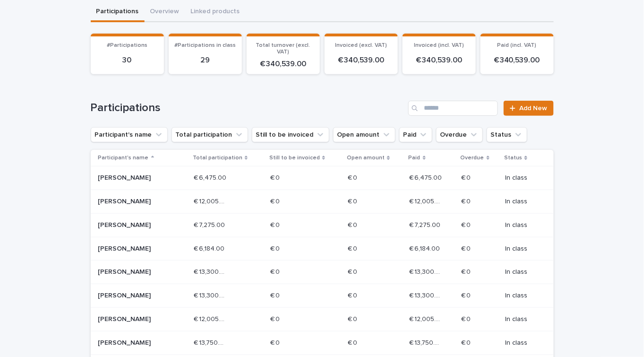  I want to click on button: Participant's name, so click(129, 135).